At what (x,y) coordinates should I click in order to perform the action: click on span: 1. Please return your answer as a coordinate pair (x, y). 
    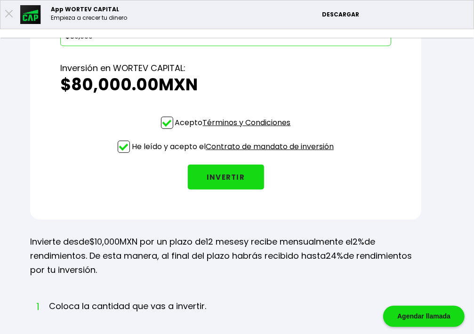
    Looking at the image, I should click on (37, 307).